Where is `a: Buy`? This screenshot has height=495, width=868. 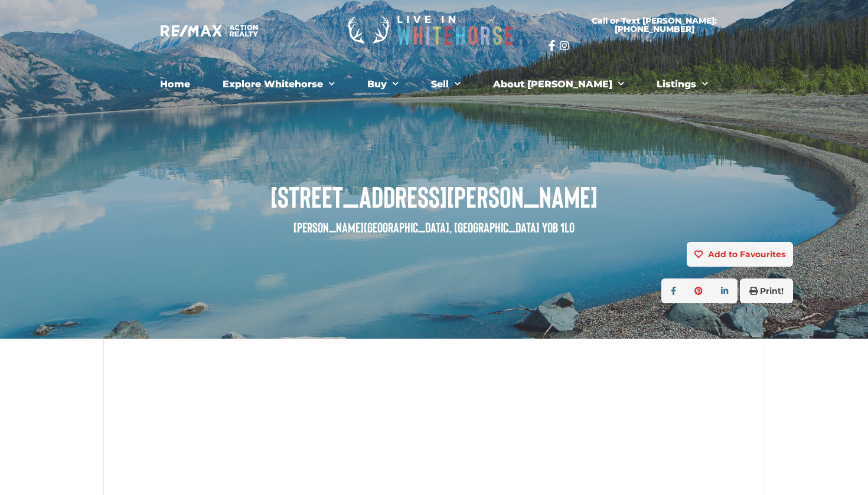 a: Buy is located at coordinates (382, 85).